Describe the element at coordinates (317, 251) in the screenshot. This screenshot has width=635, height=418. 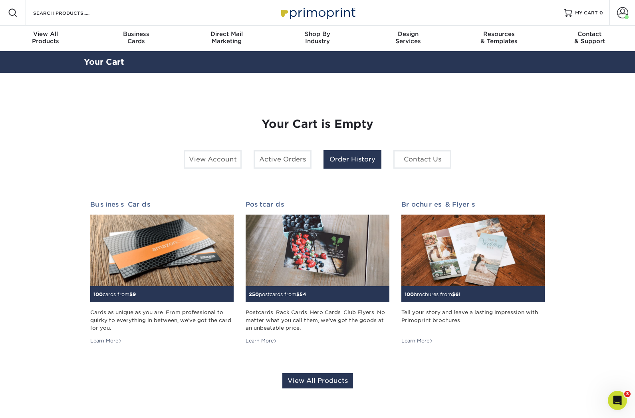
I see `img: Postcards` at that location.